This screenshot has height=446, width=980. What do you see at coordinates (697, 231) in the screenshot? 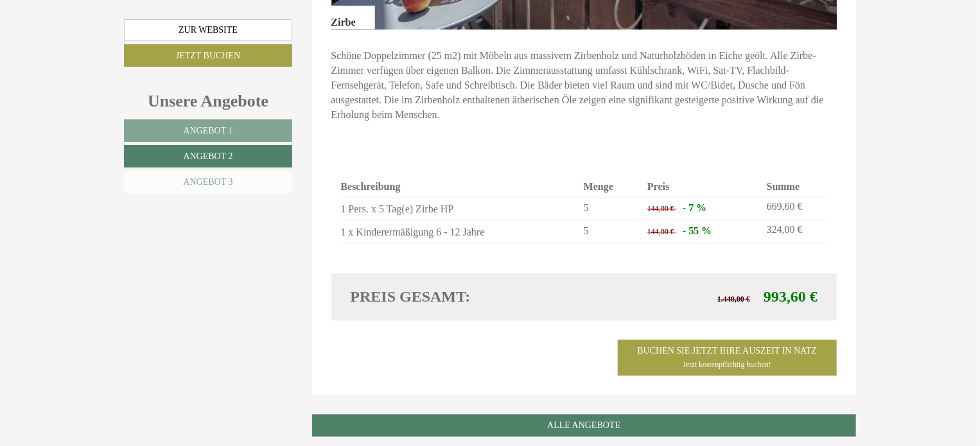
I see `span: - 55 %` at bounding box center [697, 231].